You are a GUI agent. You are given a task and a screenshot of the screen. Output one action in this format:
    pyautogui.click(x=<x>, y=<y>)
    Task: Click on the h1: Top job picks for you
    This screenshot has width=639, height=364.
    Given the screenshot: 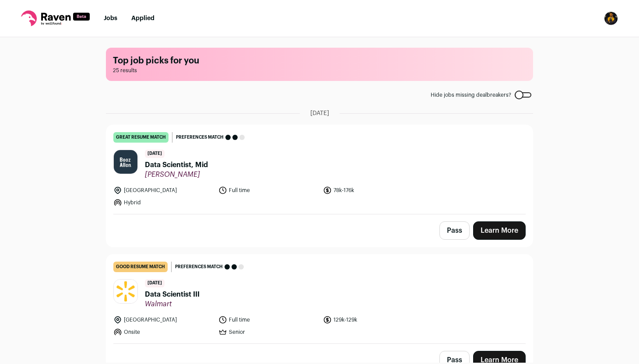 What is the action you would take?
    pyautogui.click(x=320, y=61)
    